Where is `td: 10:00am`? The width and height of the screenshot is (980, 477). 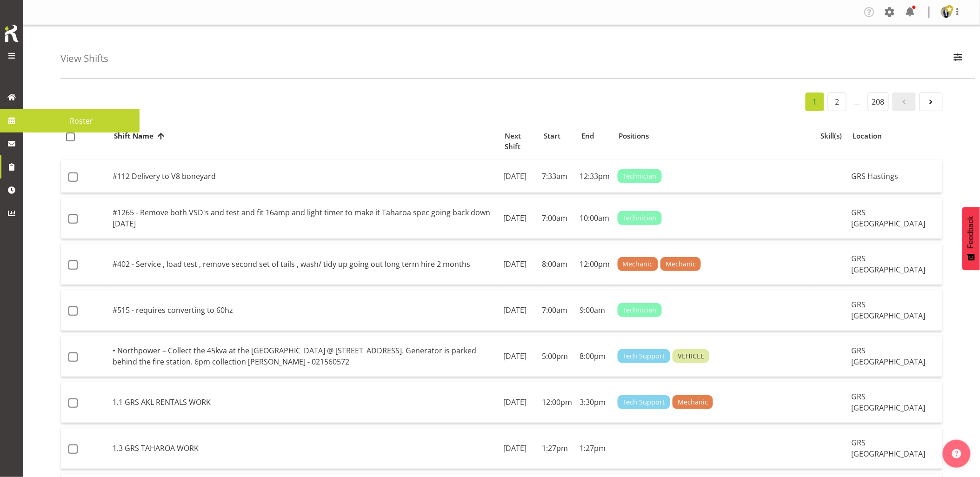 td: 10:00am is located at coordinates (594, 218).